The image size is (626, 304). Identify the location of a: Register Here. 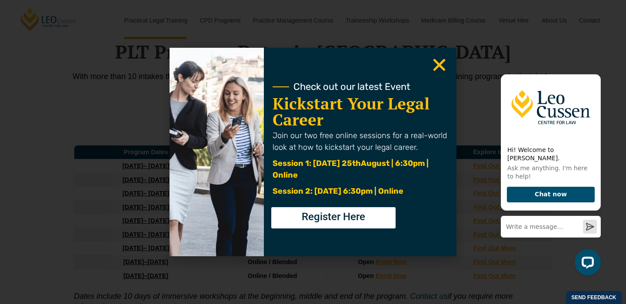
(333, 218).